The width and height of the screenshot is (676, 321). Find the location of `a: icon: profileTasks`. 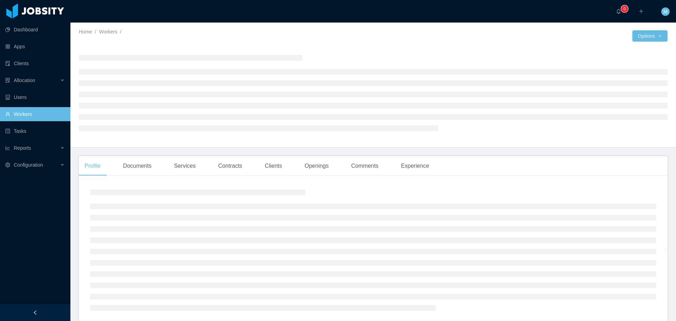

a: icon: profileTasks is located at coordinates (35, 131).